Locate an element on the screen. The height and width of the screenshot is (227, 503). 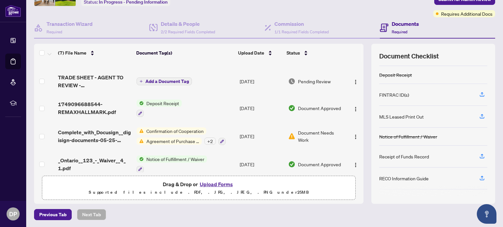
div: Receipt of Funds Record is located at coordinates (404, 157).